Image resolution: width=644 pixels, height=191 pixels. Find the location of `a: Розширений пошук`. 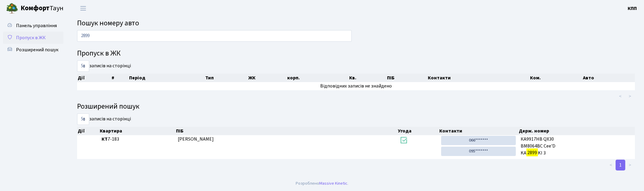

a: Розширений пошук is located at coordinates (33, 49).